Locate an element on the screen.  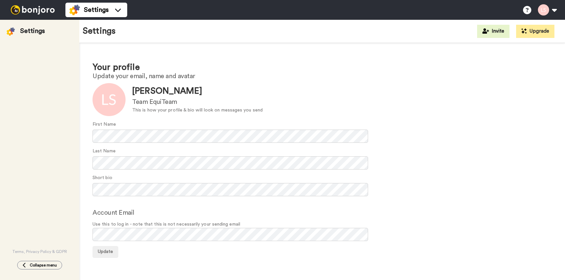
span: Settings is located at coordinates (96, 10).